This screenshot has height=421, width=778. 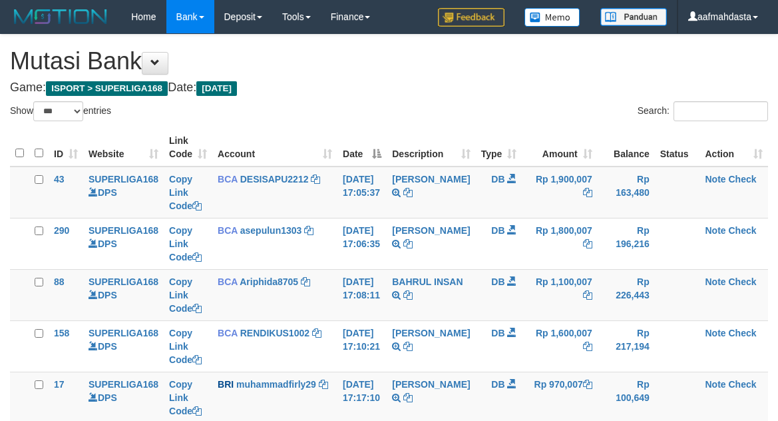 What do you see at coordinates (59, 282) in the screenshot?
I see `span: 88` at bounding box center [59, 282].